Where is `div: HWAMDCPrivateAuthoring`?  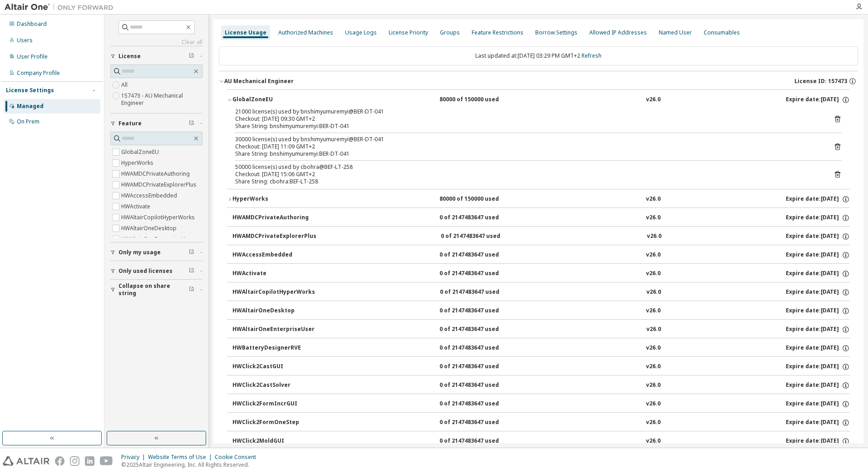
div: HWAMDCPrivateAuthoring is located at coordinates (273, 218).